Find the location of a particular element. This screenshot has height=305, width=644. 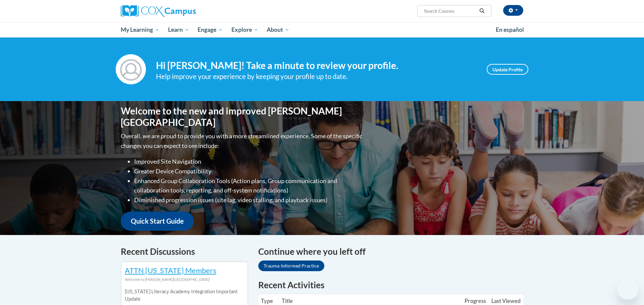

button: Search is located at coordinates (482, 11).